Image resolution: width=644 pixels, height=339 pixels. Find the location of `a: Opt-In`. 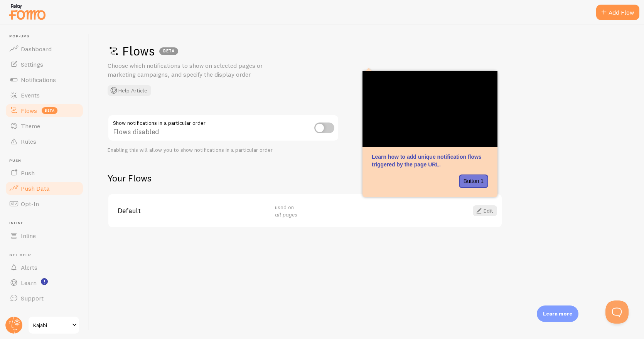

a: Opt-In is located at coordinates (44, 204).